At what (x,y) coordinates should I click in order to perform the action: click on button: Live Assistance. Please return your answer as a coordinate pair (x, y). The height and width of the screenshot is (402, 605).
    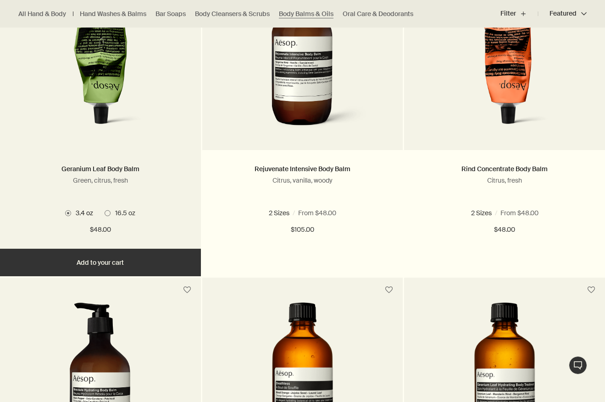
    Looking at the image, I should click on (578, 365).